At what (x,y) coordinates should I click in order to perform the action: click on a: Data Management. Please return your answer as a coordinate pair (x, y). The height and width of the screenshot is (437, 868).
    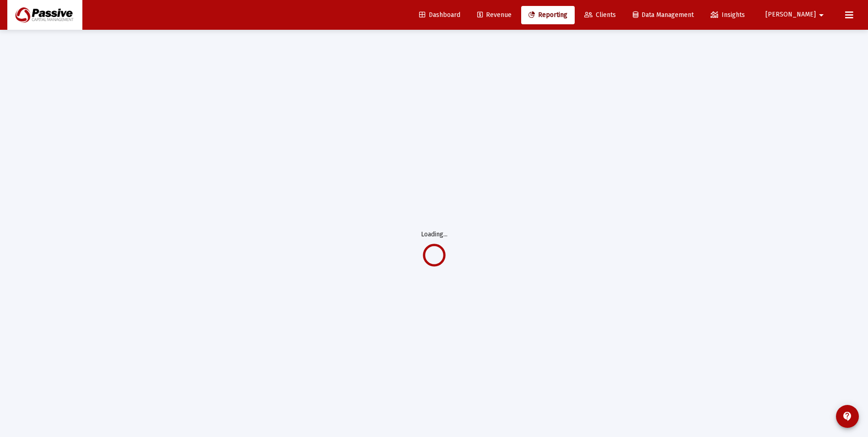
    Looking at the image, I should click on (663, 15).